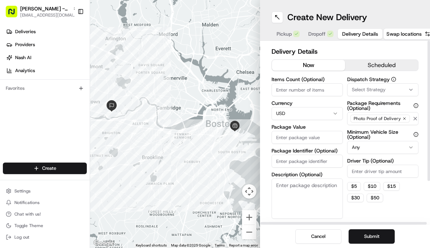 This screenshot has height=248, width=430. What do you see at coordinates (307, 174) in the screenshot?
I see `label: Description (Optional)` at bounding box center [307, 174].